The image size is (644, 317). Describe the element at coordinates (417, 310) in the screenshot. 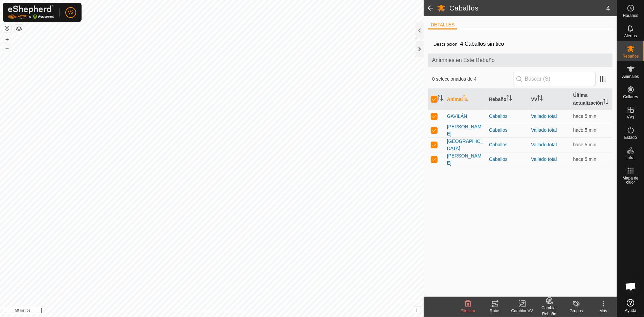

I see `button: i` at that location.